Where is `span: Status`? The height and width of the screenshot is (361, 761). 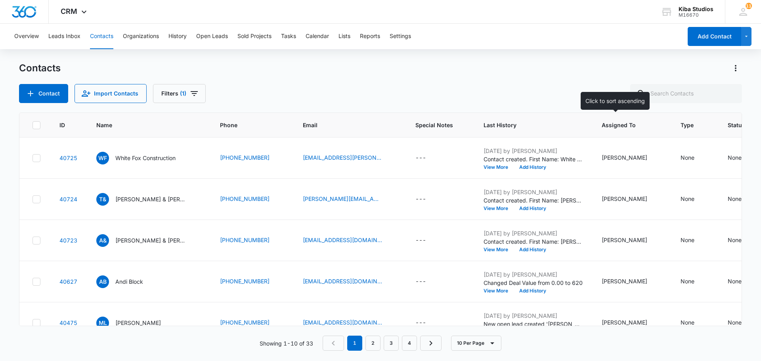 span: Status is located at coordinates (736, 125).